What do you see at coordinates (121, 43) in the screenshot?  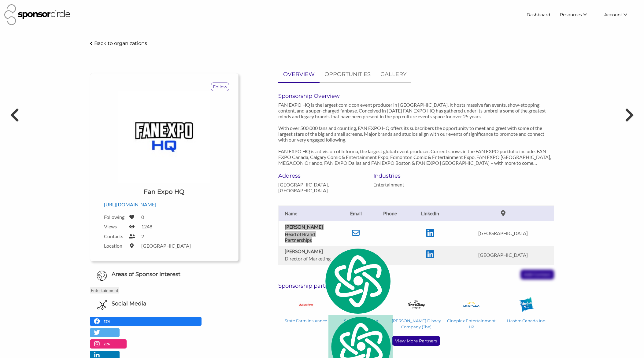 I see `p: Back to organizations` at bounding box center [121, 43].